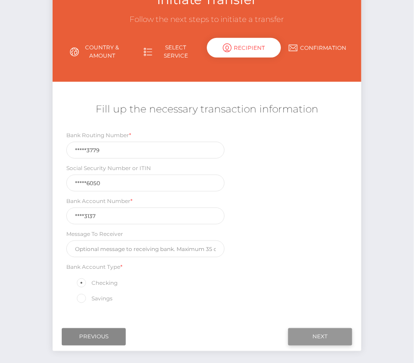  I want to click on h3: Follow the next steps to initiate a transfer, so click(207, 20).